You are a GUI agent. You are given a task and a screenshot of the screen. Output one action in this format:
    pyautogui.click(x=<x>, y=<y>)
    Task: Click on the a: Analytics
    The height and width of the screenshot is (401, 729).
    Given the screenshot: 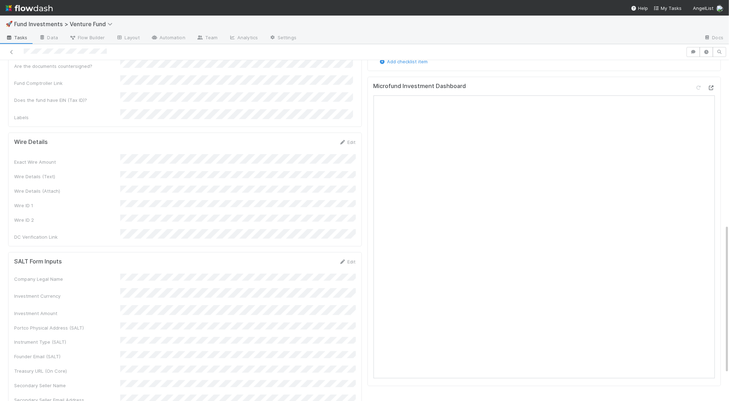 What is the action you would take?
    pyautogui.click(x=243, y=38)
    